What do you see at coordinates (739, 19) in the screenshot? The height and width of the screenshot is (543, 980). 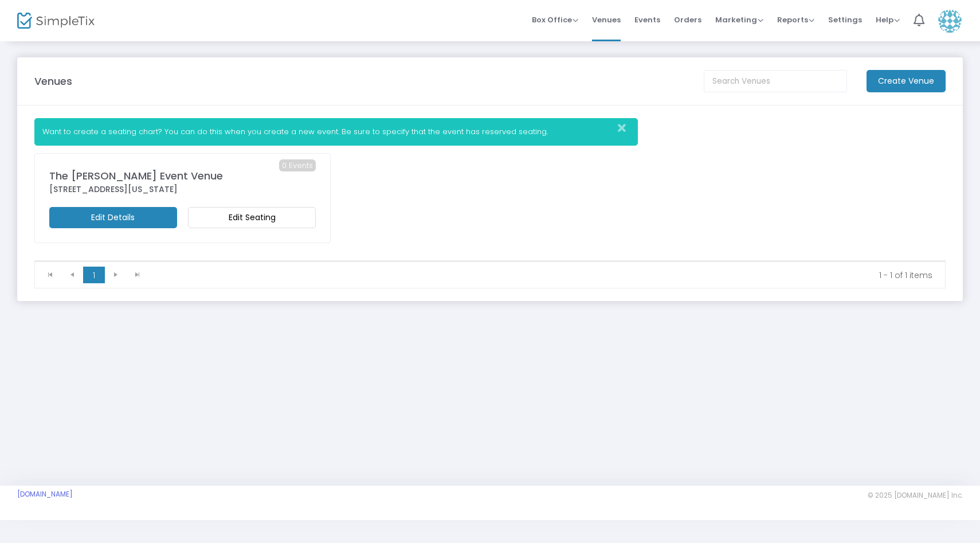 I see `span: Marketing` at bounding box center [739, 19].